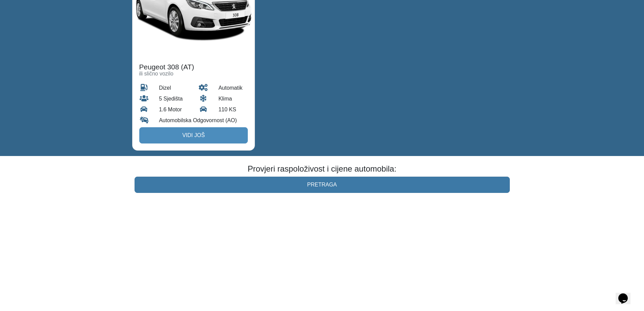 The width and height of the screenshot is (644, 311). I want to click on div: dizel, so click(173, 88).